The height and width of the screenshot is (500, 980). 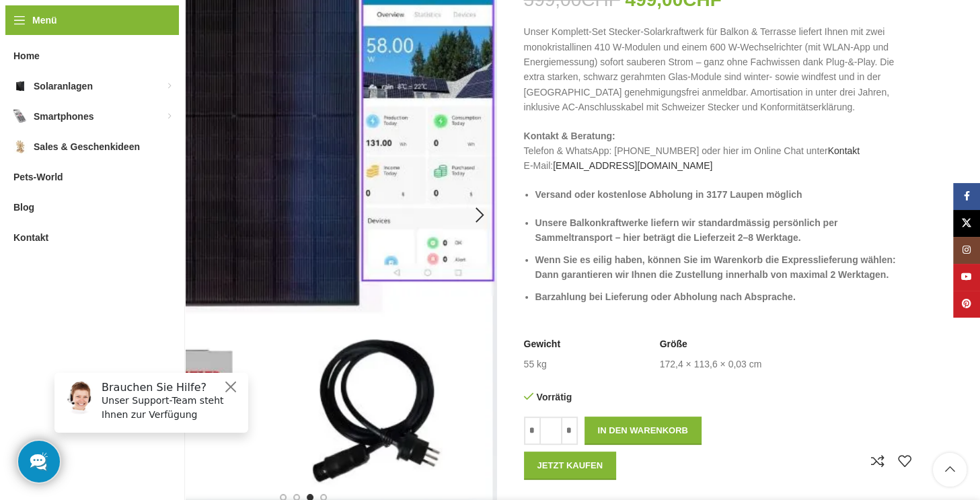 I want to click on img: Sales & Geschenkideen, so click(x=20, y=147).